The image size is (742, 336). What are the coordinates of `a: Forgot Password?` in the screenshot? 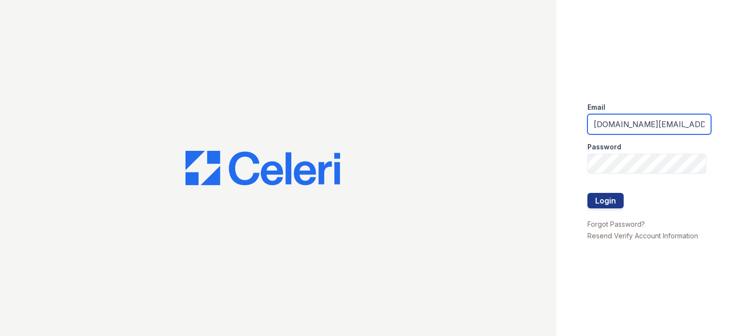 It's located at (616, 224).